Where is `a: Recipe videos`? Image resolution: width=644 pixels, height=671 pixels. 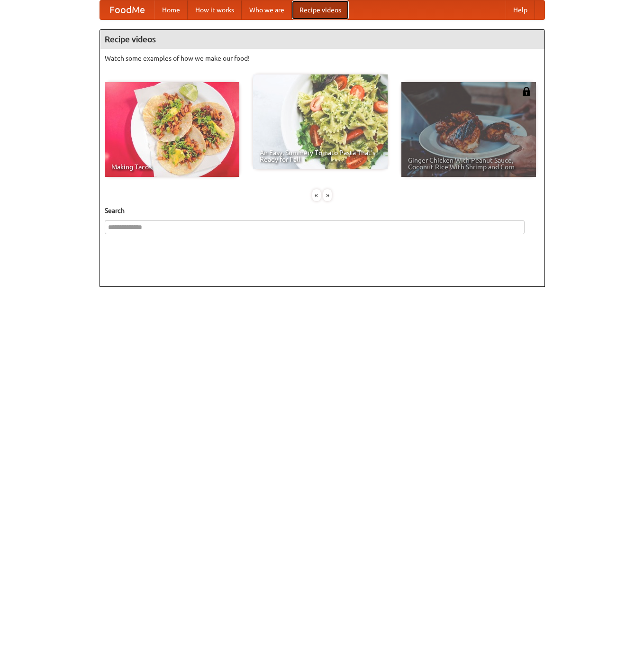
a: Recipe videos is located at coordinates (321, 10).